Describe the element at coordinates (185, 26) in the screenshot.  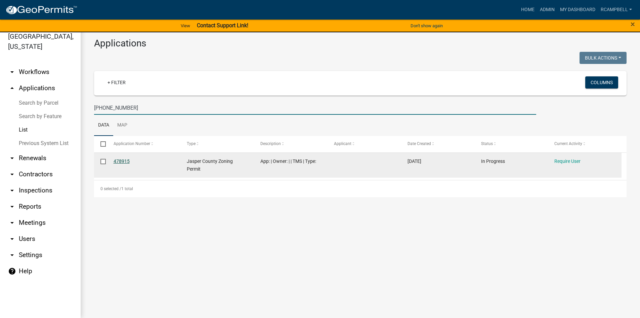
I see `a: View` at that location.